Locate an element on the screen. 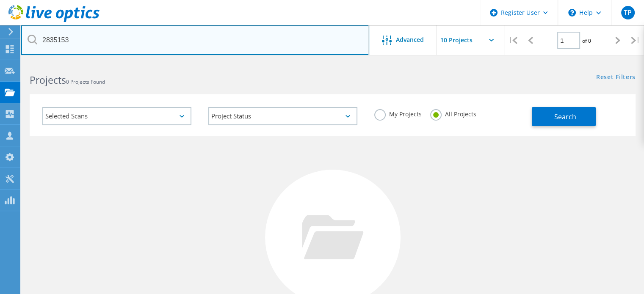  div: Selected Scans is located at coordinates (117, 116).